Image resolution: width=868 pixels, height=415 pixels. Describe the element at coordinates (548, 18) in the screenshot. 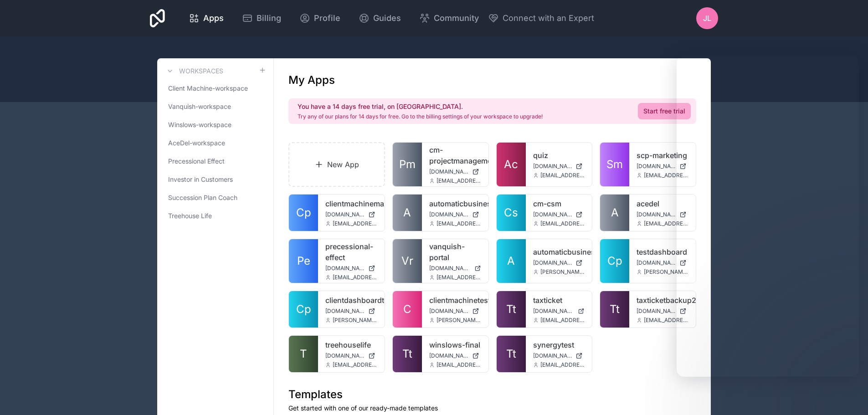

I see `span: Connect with an Expert` at that location.